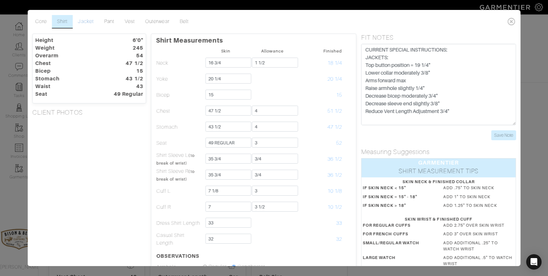  I want to click on a: Vest, so click(130, 22).